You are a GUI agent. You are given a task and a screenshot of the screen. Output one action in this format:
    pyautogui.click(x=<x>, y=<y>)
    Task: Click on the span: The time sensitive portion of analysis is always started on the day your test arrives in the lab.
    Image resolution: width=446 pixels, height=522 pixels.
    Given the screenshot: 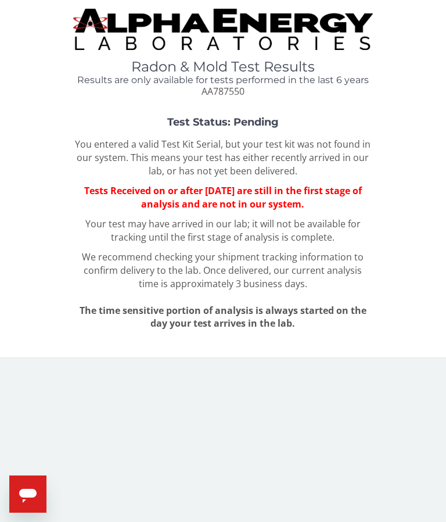 What is the action you would take?
    pyautogui.click(x=223, y=317)
    